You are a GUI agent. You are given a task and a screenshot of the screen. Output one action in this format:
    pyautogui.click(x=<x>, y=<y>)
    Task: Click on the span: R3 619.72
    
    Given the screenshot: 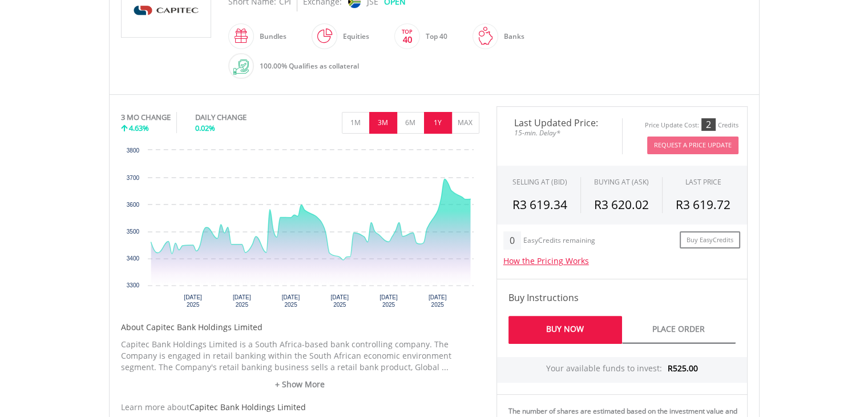 What is the action you would take?
    pyautogui.click(x=703, y=205)
    